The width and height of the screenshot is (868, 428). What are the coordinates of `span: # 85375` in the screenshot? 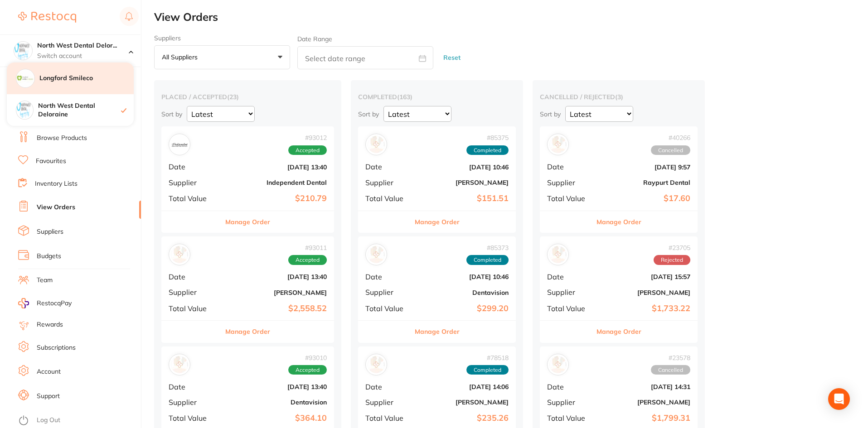 It's located at (488, 138).